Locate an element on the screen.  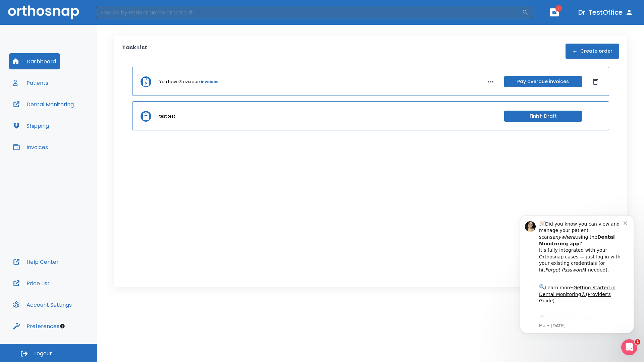
a: Dashboard is located at coordinates (34, 61).